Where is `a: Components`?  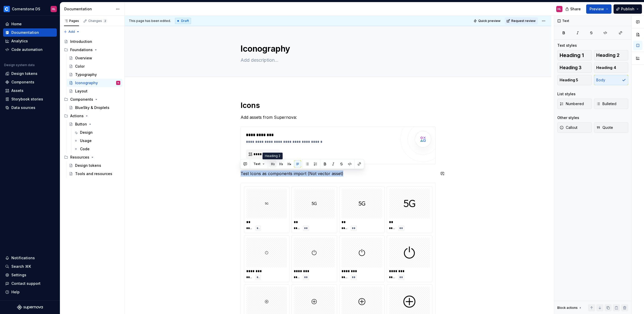
a: Components is located at coordinates (30, 82).